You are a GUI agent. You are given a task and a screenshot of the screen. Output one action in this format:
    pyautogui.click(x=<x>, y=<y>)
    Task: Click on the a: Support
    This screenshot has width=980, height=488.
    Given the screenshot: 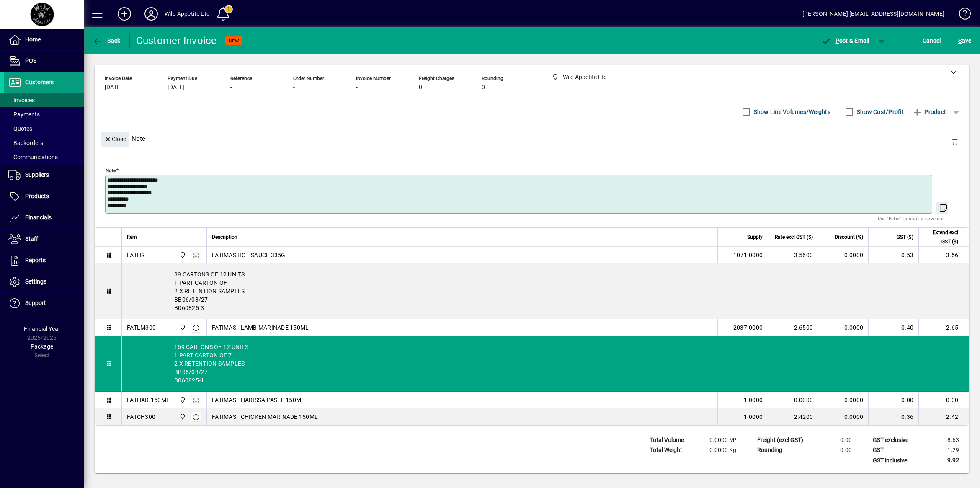 What is the action you would take?
    pyautogui.click(x=44, y=303)
    